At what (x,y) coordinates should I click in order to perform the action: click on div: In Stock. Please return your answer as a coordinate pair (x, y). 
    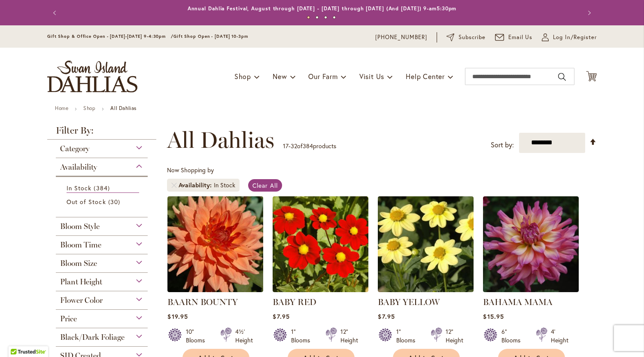
    Looking at the image, I should click on (225, 185).